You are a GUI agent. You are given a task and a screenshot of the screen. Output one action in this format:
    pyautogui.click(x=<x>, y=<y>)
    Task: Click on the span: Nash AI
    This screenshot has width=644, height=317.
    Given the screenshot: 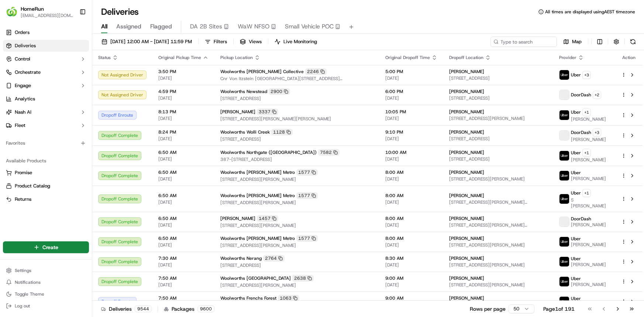 What is the action you would take?
    pyautogui.click(x=23, y=112)
    